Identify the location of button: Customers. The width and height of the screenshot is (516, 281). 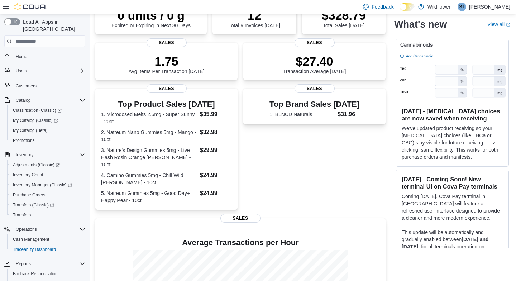
(45, 85).